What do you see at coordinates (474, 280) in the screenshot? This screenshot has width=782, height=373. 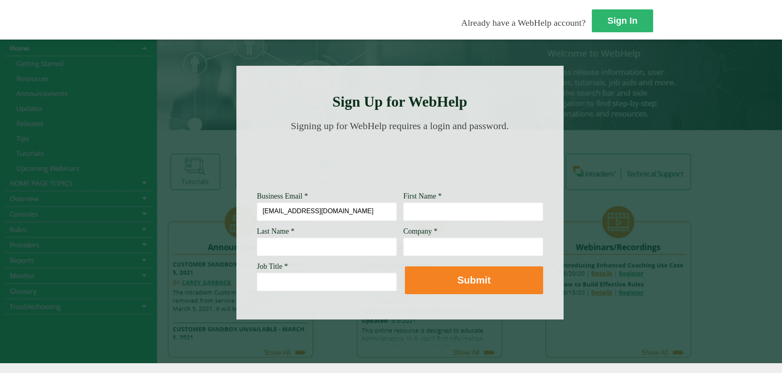 I see `button: Submit` at bounding box center [474, 280].